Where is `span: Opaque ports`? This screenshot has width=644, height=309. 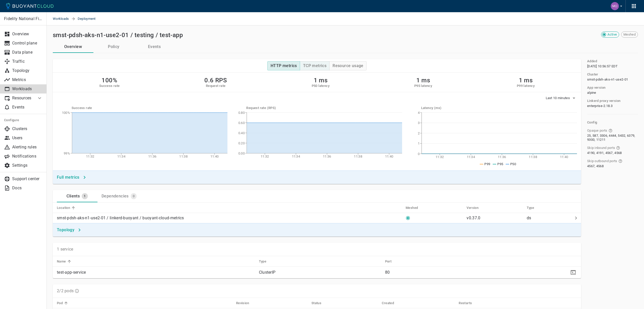
span: Opaque ports is located at coordinates (597, 131).